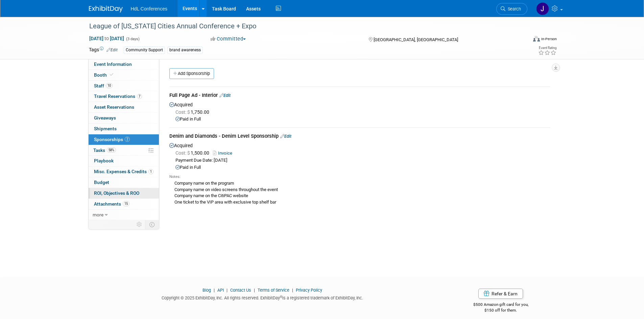 The height and width of the screenshot is (319, 644). What do you see at coordinates (149, 9) in the screenshot?
I see `span: HdL Conferences` at bounding box center [149, 9].